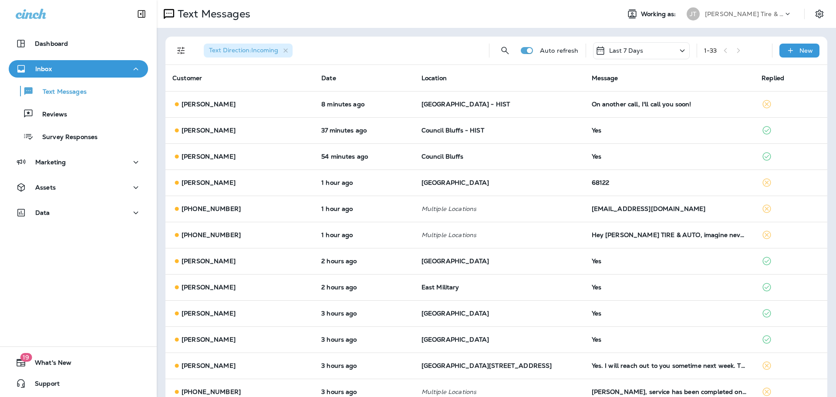 The image size is (836, 397). Describe the element at coordinates (819, 14) in the screenshot. I see `button: Settings` at that location.